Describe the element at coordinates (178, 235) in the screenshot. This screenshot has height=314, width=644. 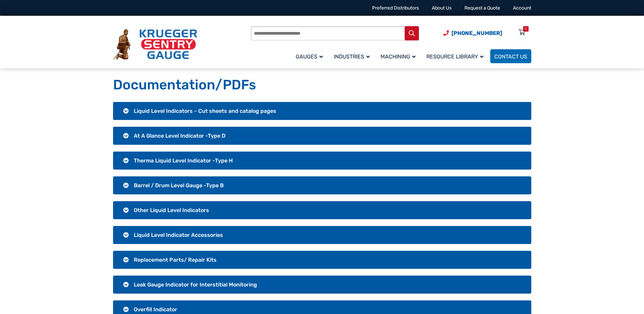
I see `span: Liquid Level Indicator Accessories` at that location.